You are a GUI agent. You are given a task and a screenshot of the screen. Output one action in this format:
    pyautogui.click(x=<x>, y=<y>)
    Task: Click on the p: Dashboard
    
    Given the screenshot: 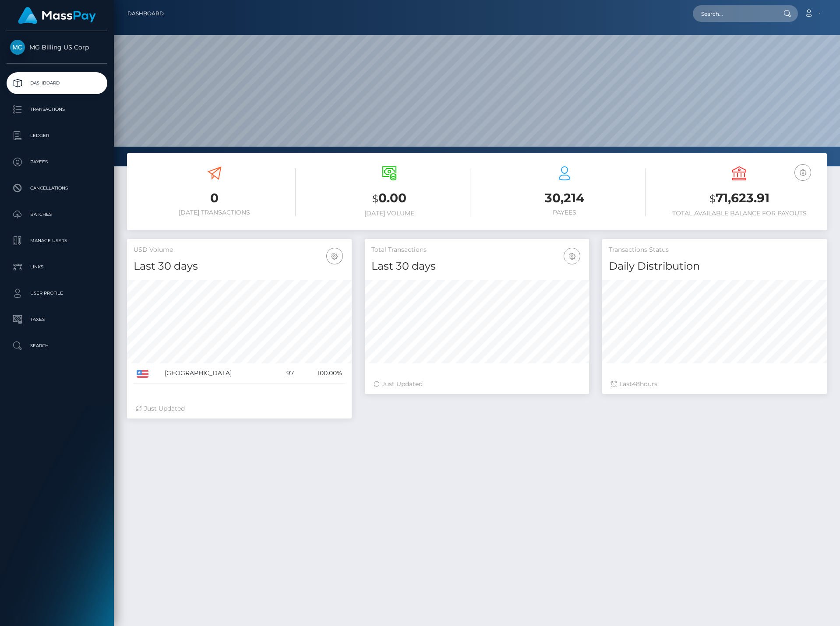 What is the action you would take?
    pyautogui.click(x=57, y=83)
    